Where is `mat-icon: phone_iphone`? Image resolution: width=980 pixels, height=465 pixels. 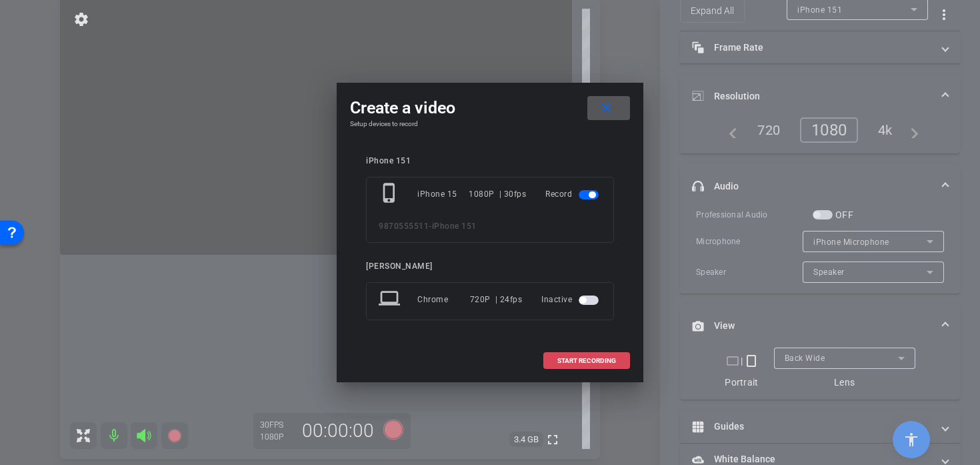
mat-icon: phone_iphone is located at coordinates (390, 194).